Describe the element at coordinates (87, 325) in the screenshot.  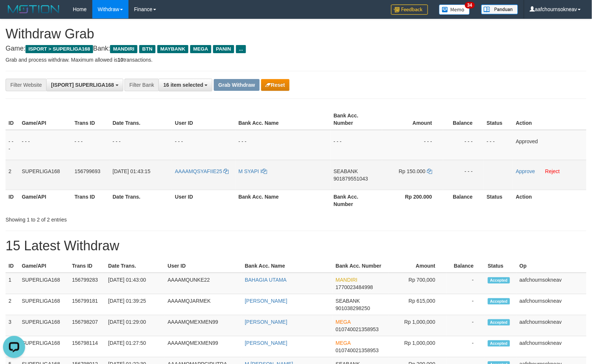
I see `td: 156798207` at that location.